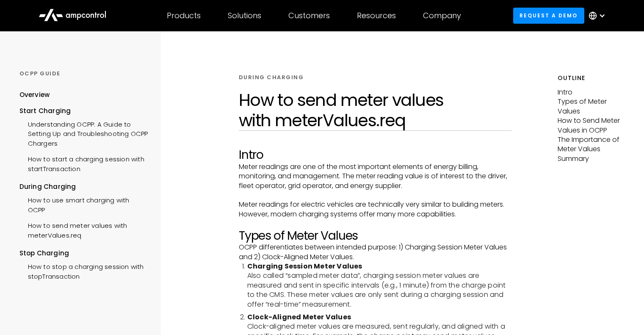  Describe the element at coordinates (84, 229) in the screenshot. I see `div: How to send meter values with meterValues.req` at that location.